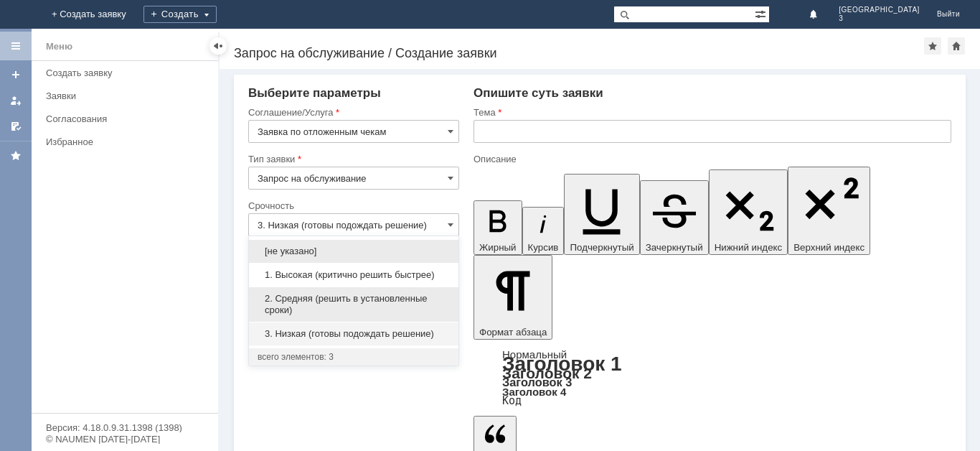  I want to click on div: Соглашение/Услуга, so click(352, 112).